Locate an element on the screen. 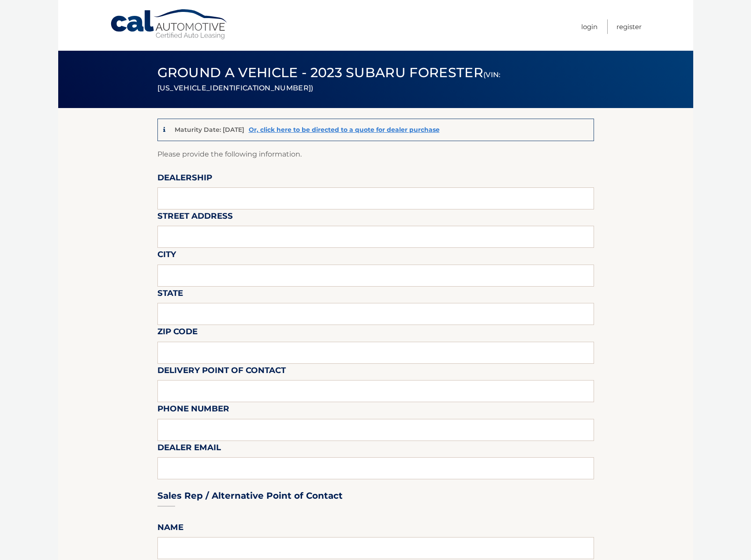 This screenshot has height=560, width=751. label: State is located at coordinates (171, 295).